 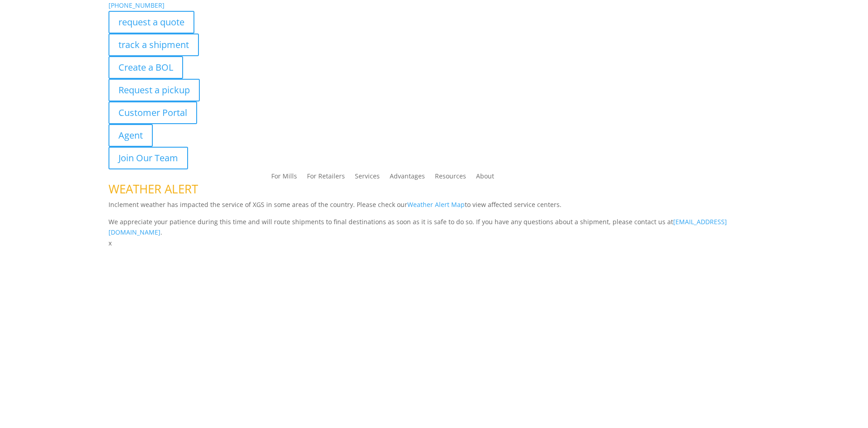 What do you see at coordinates (434, 227) in the screenshot?
I see `p: We appreciate your patience during this time and will route shipments to final destinations as so...` at bounding box center [434, 227].